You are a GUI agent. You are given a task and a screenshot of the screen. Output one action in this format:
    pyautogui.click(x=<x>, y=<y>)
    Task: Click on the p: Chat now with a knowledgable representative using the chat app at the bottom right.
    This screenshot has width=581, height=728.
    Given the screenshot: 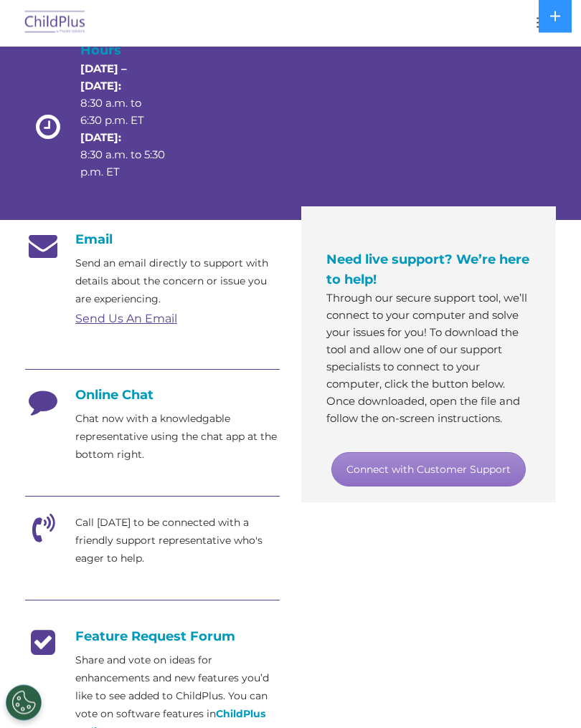 What is the action you would take?
    pyautogui.click(x=177, y=437)
    